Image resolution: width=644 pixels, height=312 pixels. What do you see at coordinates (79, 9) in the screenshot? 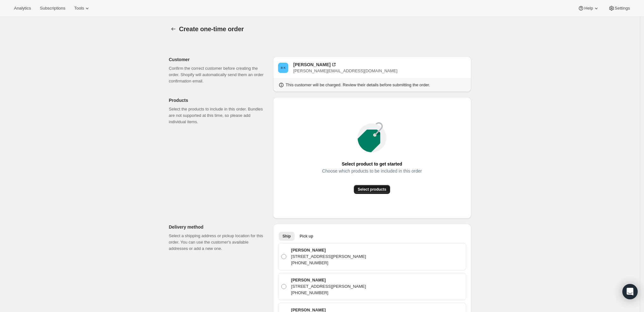
I see `span: Tools` at bounding box center [79, 9].